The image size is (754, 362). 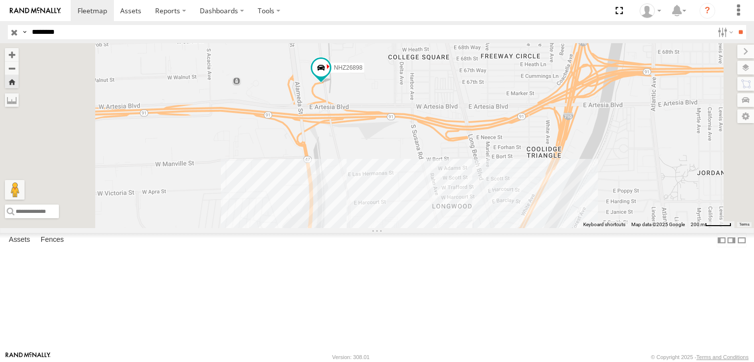 I want to click on div: Version: 308.01, so click(x=351, y=357).